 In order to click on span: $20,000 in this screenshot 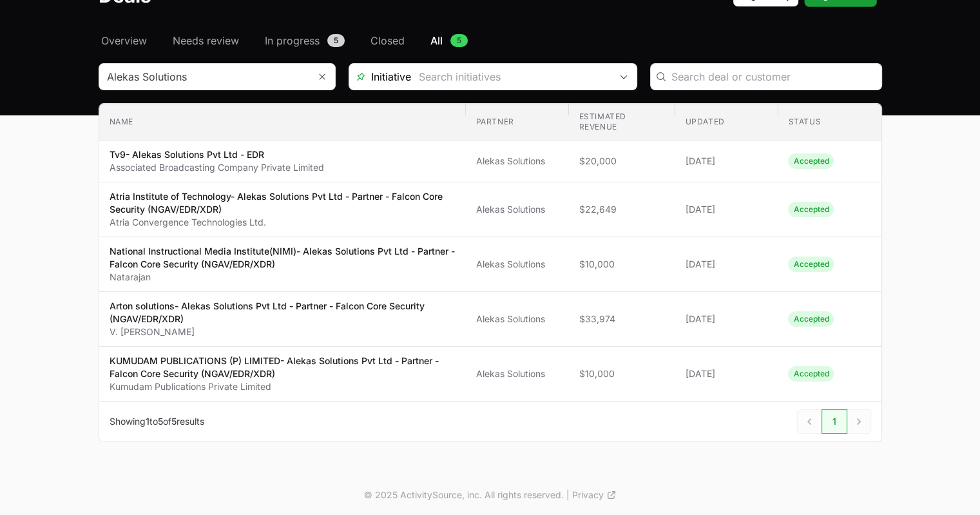, I will do `click(621, 161)`.